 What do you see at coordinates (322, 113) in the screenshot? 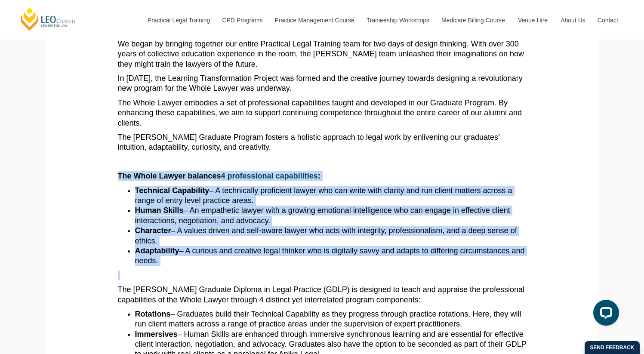
I see `p: The Whole Lawyer embodies a set of professional capabilities taught and developed in our Graduate...` at bounding box center [322, 113].